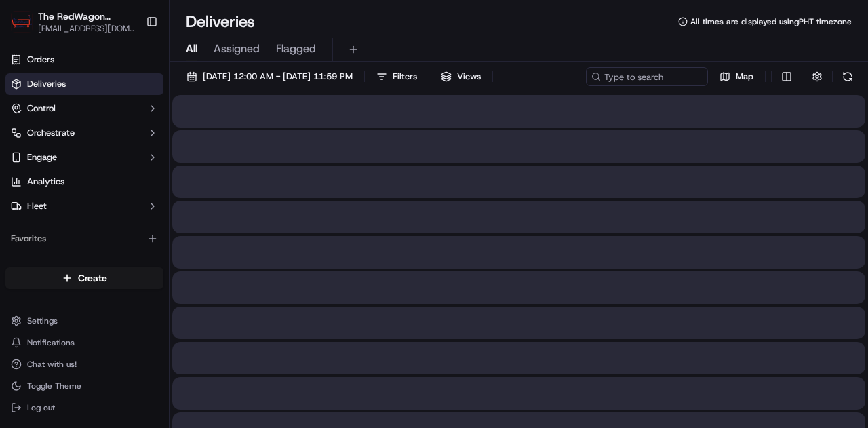  I want to click on a: Analytics, so click(84, 182).